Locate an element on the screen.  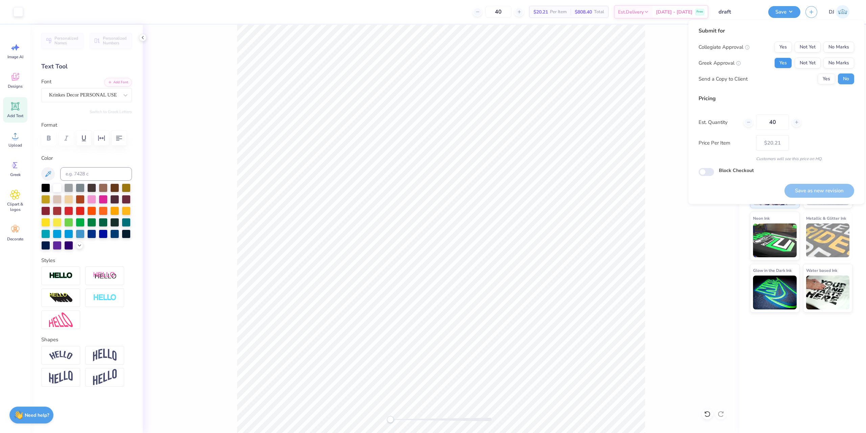
span: Designs is located at coordinates (15, 86).